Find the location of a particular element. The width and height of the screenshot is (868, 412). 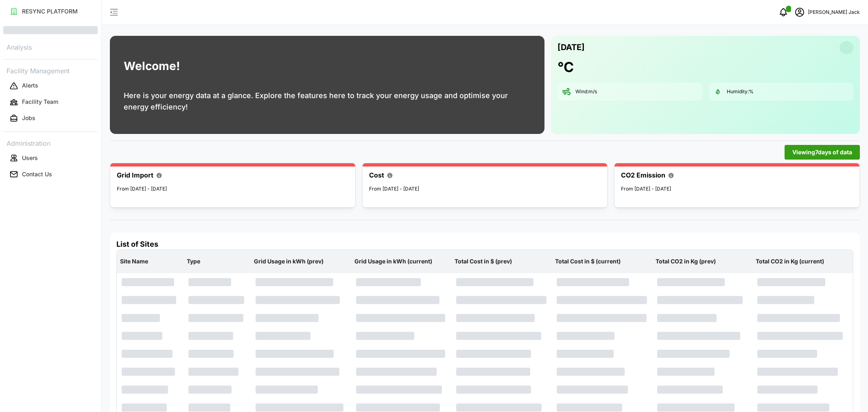

p: Here is your energy data at a glance. Explore the features here to track your energy usage and op... is located at coordinates (327, 101).